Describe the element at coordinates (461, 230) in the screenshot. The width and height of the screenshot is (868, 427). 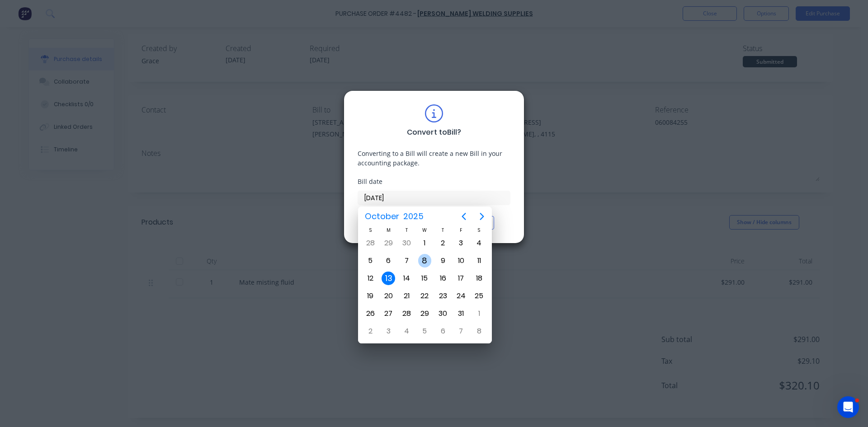
I see `div: F` at that location.